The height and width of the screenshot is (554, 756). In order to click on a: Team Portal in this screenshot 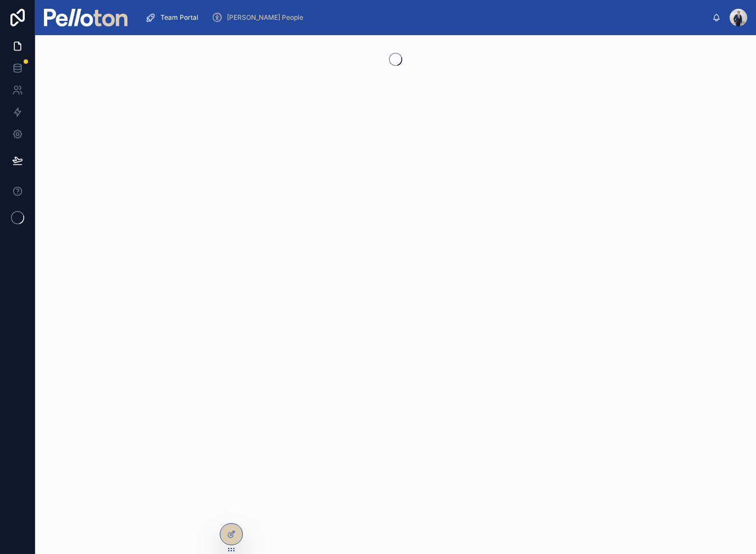, I will do `click(174, 18)`.